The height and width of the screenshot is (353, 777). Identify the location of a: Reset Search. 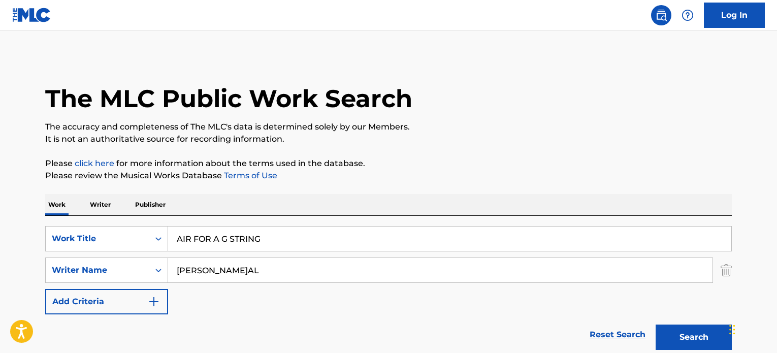
(617, 335).